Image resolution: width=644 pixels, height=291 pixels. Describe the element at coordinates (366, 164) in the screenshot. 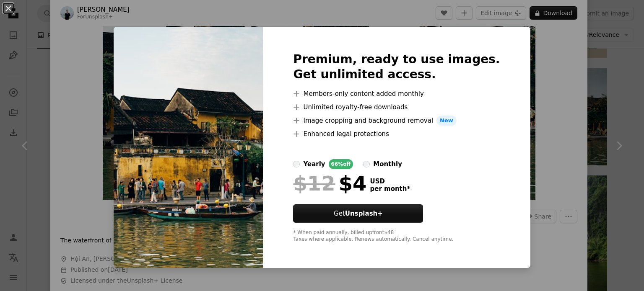

I see `input: monthly` at that location.